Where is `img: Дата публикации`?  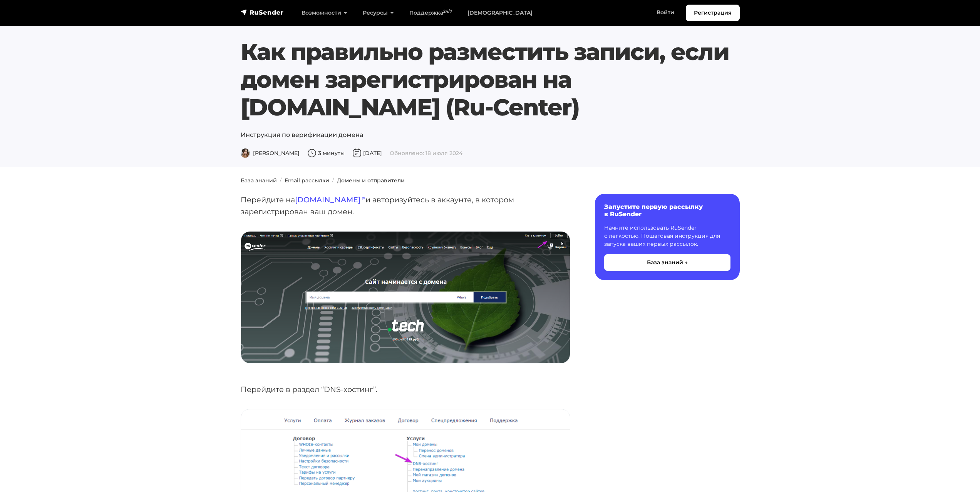 img: Дата публикации is located at coordinates (357, 153).